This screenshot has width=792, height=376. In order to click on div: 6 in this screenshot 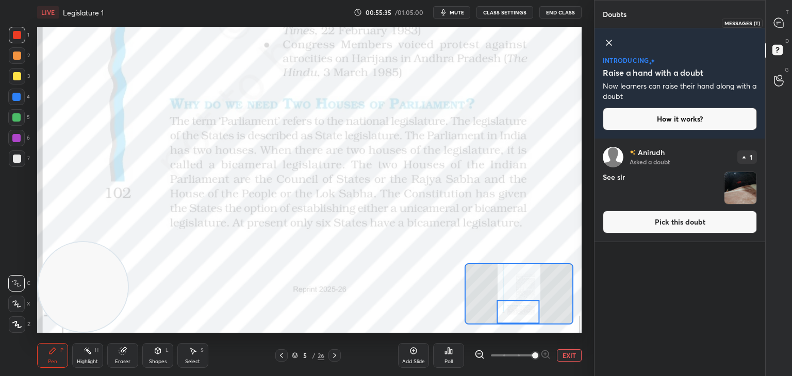, I will do `click(19, 138)`.